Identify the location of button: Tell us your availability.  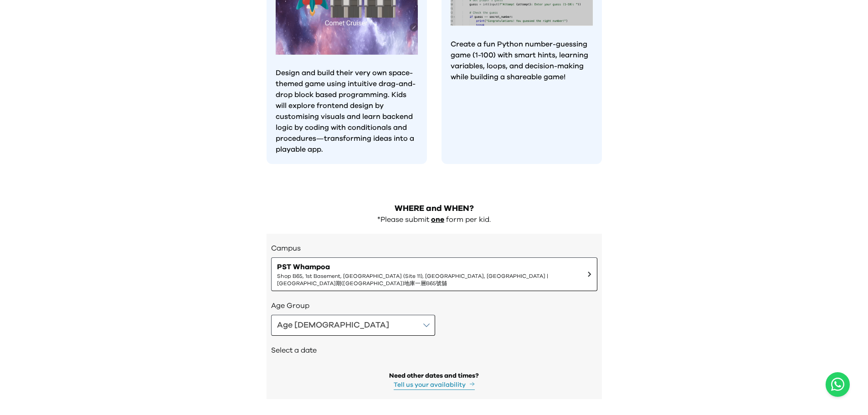
(434, 385).